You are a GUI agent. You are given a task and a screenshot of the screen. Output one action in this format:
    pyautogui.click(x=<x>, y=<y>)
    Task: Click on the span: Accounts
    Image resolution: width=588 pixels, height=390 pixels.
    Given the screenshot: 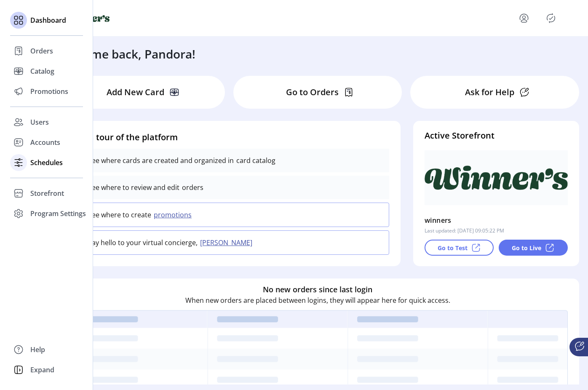 What is the action you would take?
    pyautogui.click(x=46, y=142)
    